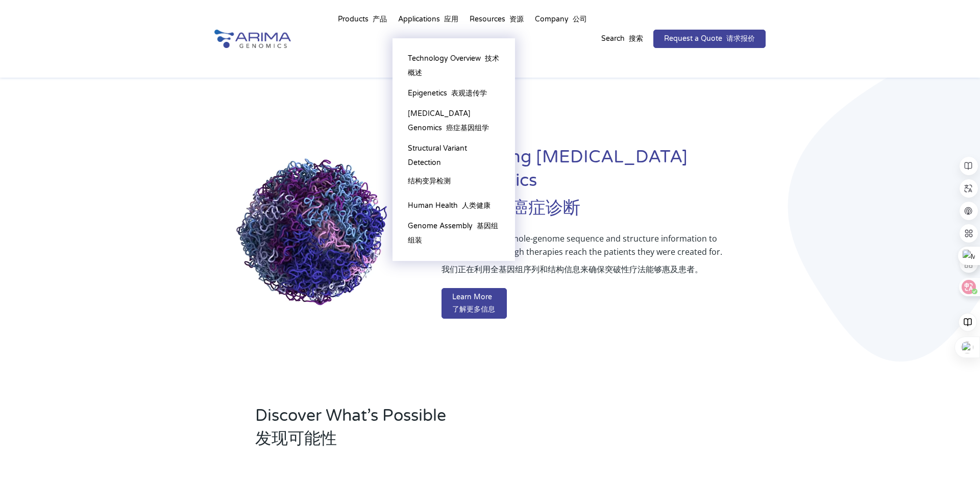 The width and height of the screenshot is (980, 477). I want to click on a: Learn More 了解更多信息, so click(474, 303).